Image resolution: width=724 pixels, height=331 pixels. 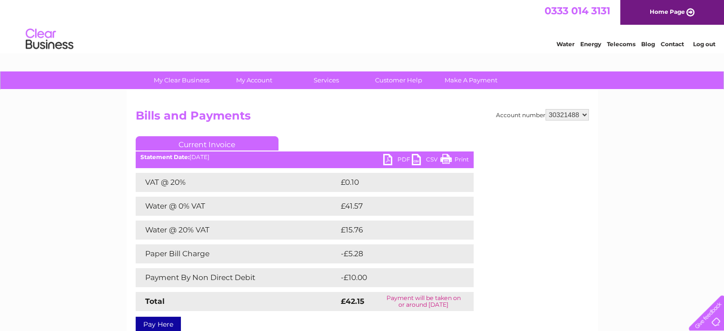 I want to click on span: 0333 014 3131, so click(x=577, y=10).